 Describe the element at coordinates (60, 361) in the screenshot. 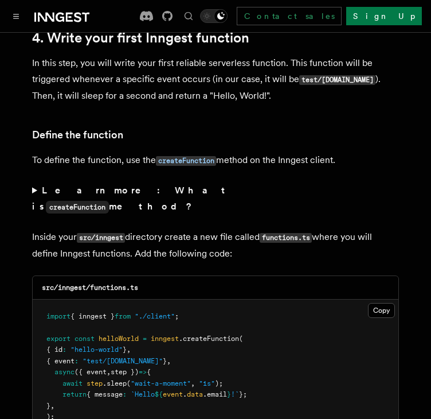

I see `span: { event` at that location.